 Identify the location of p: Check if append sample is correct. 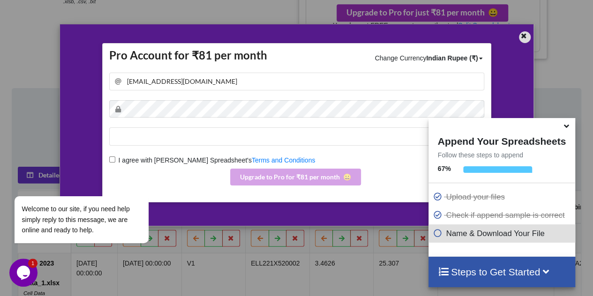
(503, 215).